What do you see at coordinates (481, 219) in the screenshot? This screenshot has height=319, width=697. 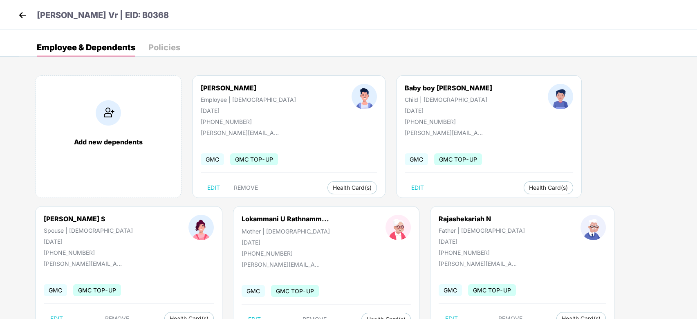 I see `div: Rajashekariah N` at bounding box center [481, 219].